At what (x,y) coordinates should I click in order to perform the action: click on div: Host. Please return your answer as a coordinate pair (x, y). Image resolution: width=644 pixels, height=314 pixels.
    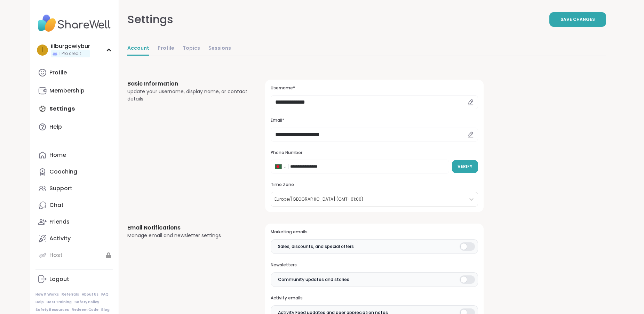
    Looking at the image, I should click on (56, 255).